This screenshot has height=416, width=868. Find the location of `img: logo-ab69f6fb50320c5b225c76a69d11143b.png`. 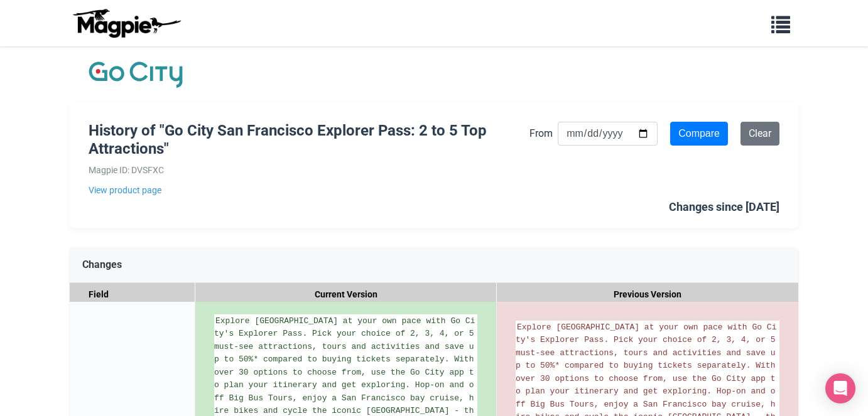

img: logo-ab69f6fb50320c5b225c76a69d11143b.png is located at coordinates (127, 23).